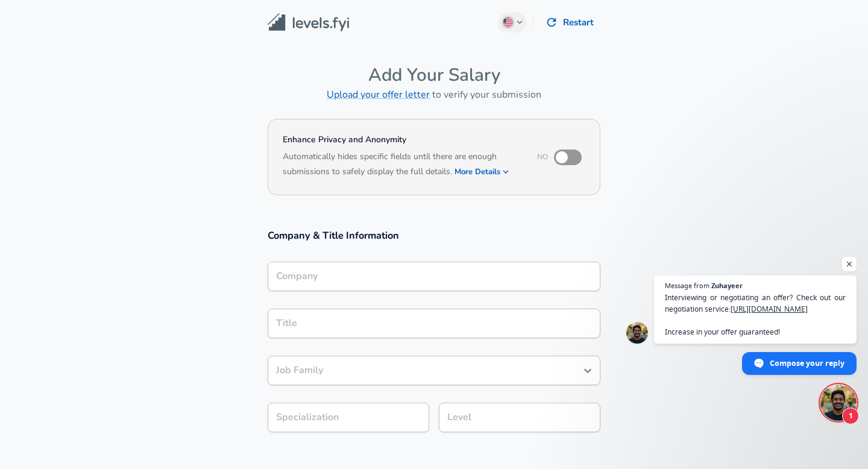  What do you see at coordinates (349, 417) in the screenshot?
I see `input: Specialization` at bounding box center [349, 417].